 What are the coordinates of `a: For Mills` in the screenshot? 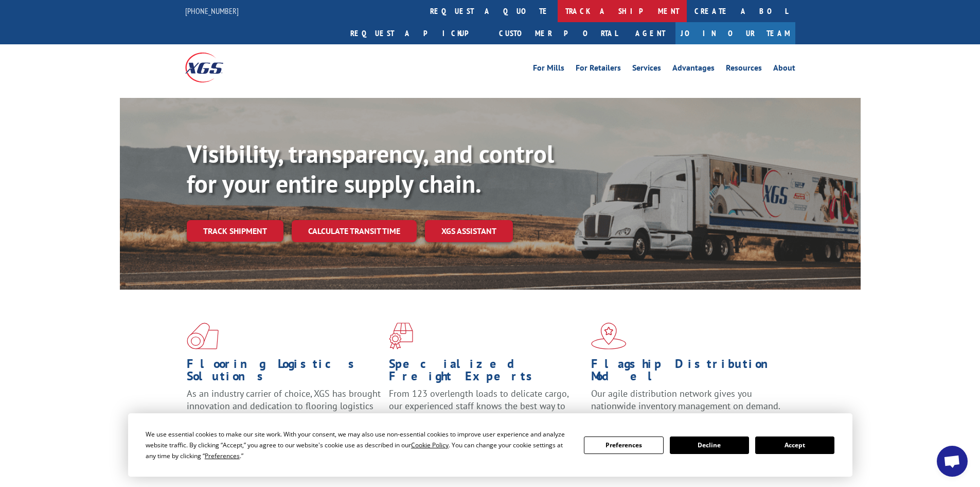 It's located at (548, 69).